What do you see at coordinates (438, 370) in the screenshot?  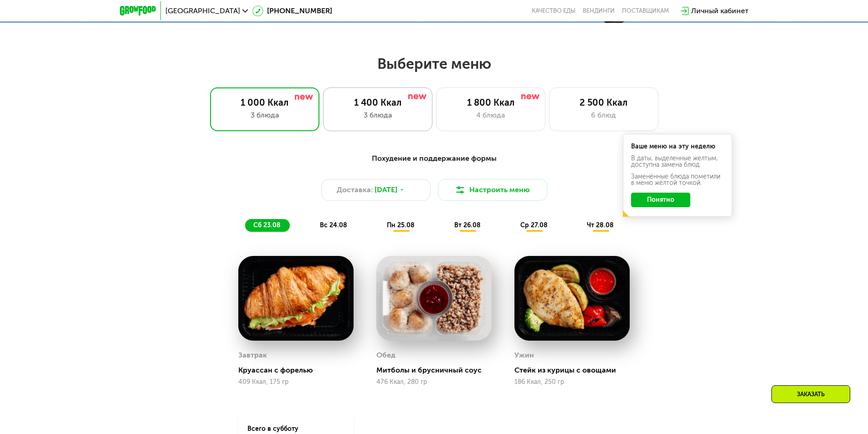 I see `div: Митболы и брусничный соус` at bounding box center [438, 370].